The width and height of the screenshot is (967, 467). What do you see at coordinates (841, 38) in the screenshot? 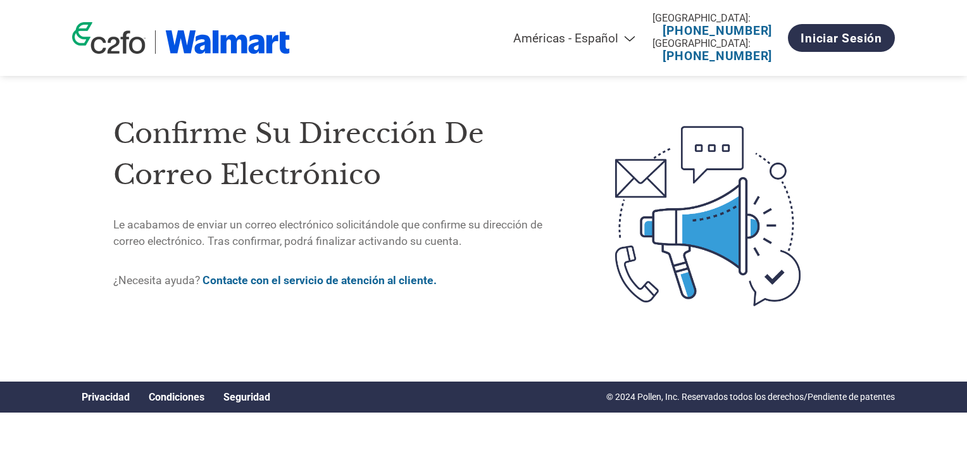
I see `a: Iniciar sesión` at bounding box center [841, 38].